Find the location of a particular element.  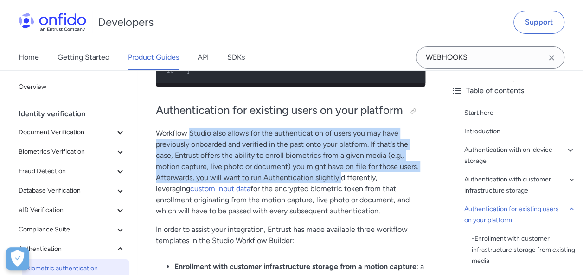

div: Authentication with customer infrastructure storage is located at coordinates (520, 185).